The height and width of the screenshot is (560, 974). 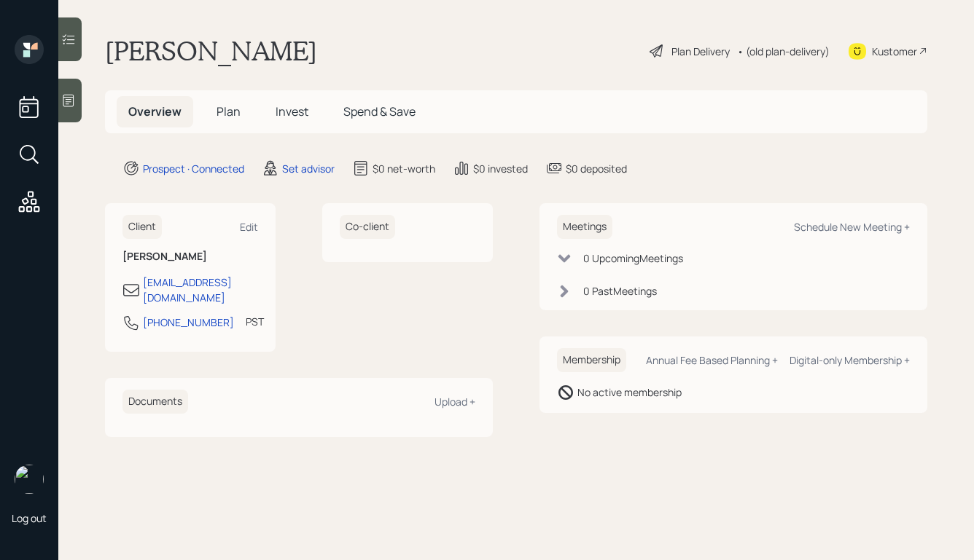 What do you see at coordinates (142, 227) in the screenshot?
I see `h6: Client` at bounding box center [142, 227].